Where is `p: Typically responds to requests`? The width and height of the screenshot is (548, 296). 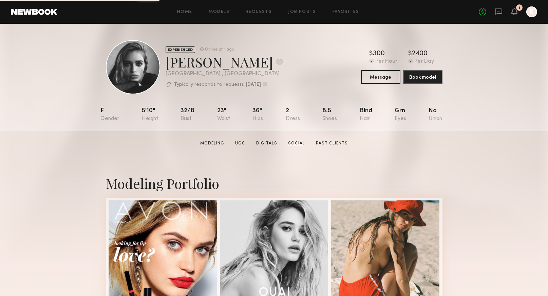 p: Typically responds to requests is located at coordinates (209, 85).